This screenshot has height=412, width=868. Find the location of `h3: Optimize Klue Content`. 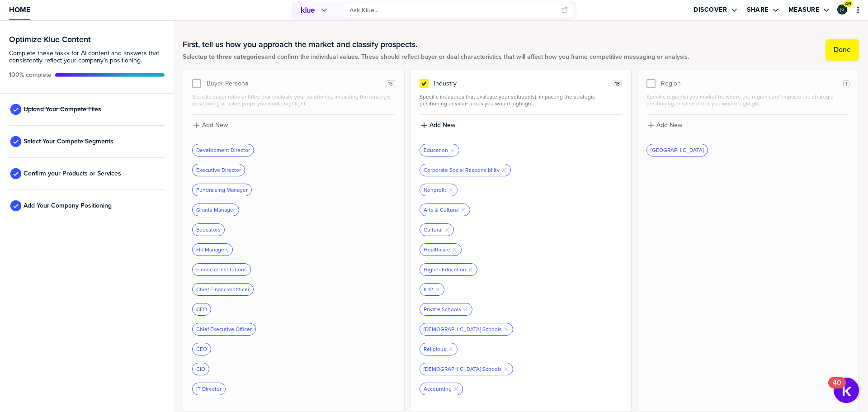

h3: Optimize Klue Content is located at coordinates (86, 39).